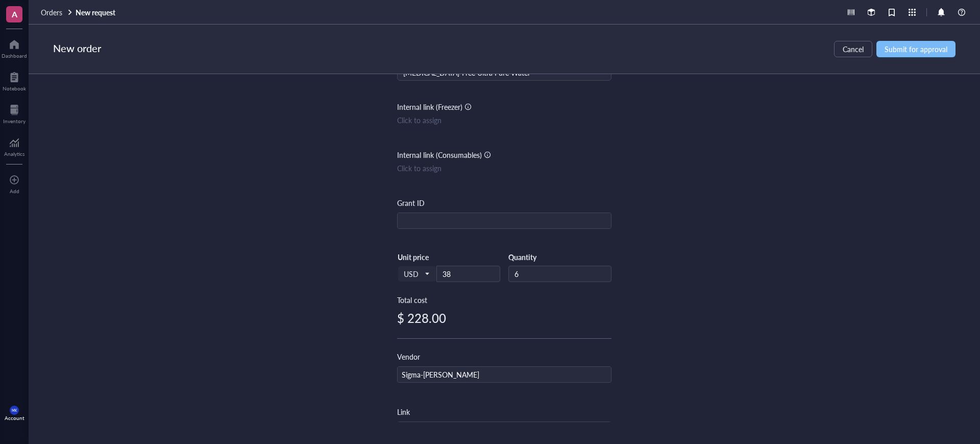 This screenshot has height=444, width=980. Describe the element at coordinates (15, 14) in the screenshot. I see `span: A` at that location.